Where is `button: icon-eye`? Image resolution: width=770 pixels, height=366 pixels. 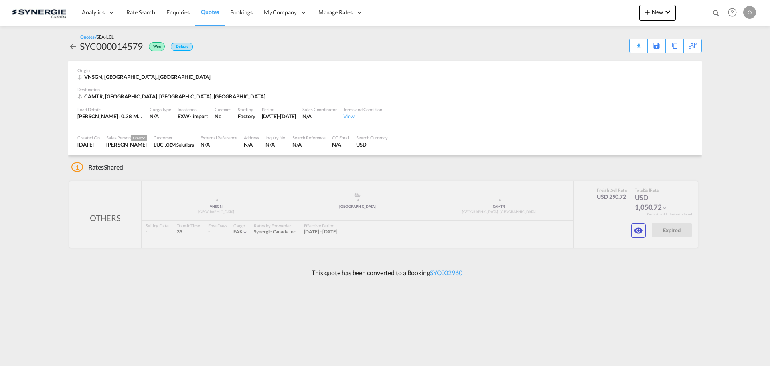
button: icon-eye is located at coordinates (639, 230).